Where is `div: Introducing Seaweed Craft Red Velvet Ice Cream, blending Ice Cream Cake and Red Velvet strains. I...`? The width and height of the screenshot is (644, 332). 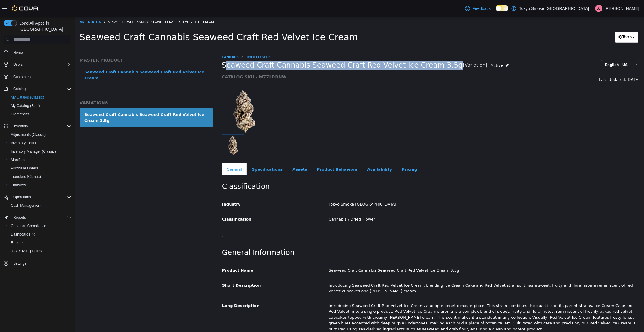
div: Introducing Seaweed Craft Red Velvet Ice Cream, blending Ice Cream Cake and Red Velvet strains. I... is located at coordinates (409, 272).